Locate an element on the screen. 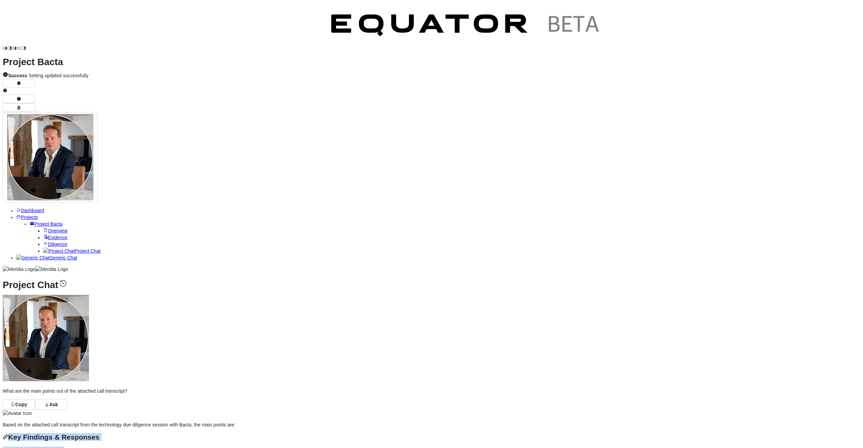 This screenshot has height=448, width=863. a: Project ChatProject Chat is located at coordinates (72, 251).